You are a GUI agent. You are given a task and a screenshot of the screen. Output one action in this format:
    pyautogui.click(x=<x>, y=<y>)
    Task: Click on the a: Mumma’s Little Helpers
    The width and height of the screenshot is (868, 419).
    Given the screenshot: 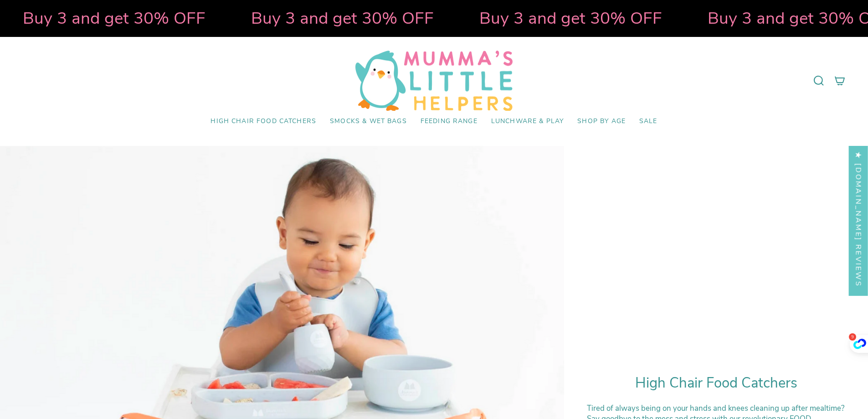 What is the action you would take?
    pyautogui.click(x=434, y=81)
    